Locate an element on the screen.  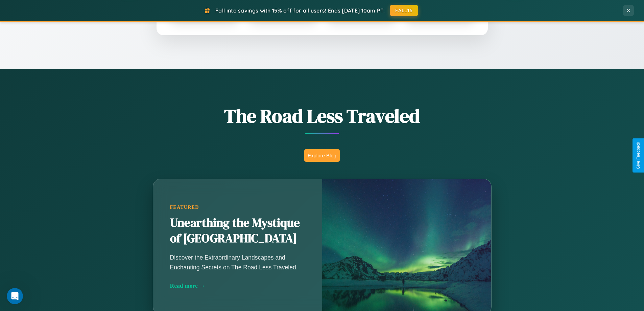
button: FALL15 is located at coordinates (404, 11).